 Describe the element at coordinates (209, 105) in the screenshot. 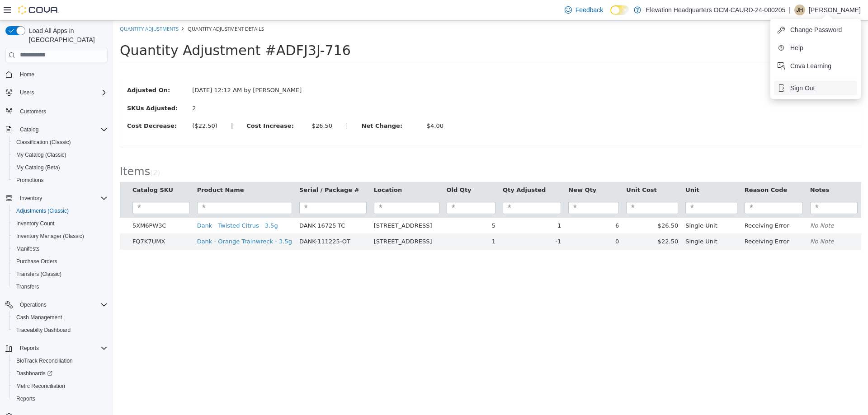

I see `div: $26.50` at that location.